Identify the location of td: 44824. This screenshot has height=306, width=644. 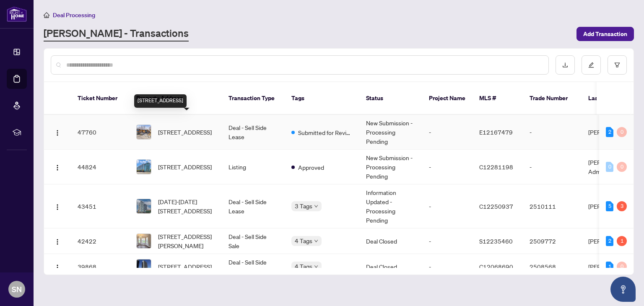
(100, 167).